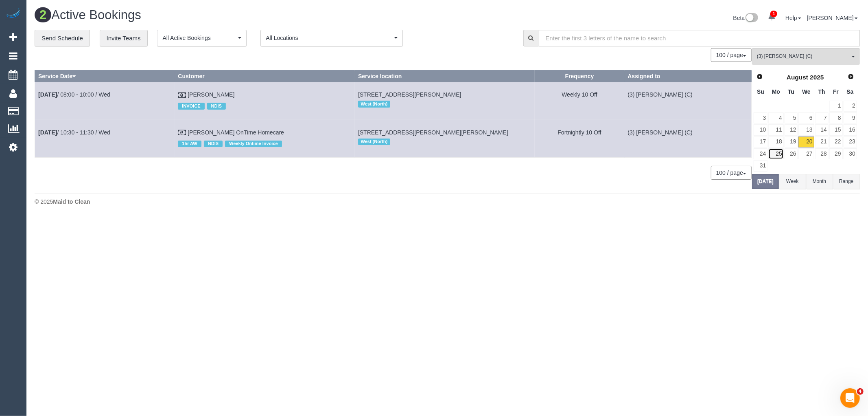  What do you see at coordinates (850, 118) in the screenshot?
I see `a: 9` at bounding box center [850, 118].